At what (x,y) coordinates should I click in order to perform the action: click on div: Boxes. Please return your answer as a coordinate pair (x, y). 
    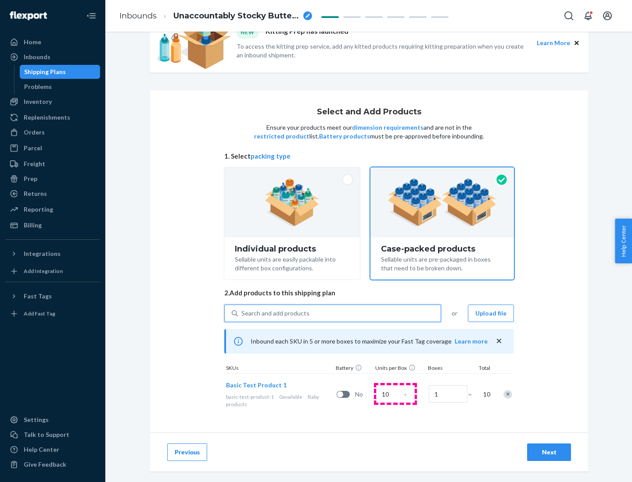
    Looking at the image, I should click on (448, 369).